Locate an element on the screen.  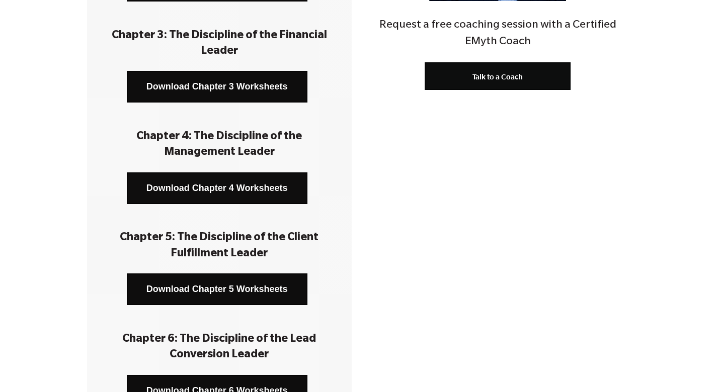
a: Download Chapter 4 Worksheets is located at coordinates (217, 188).